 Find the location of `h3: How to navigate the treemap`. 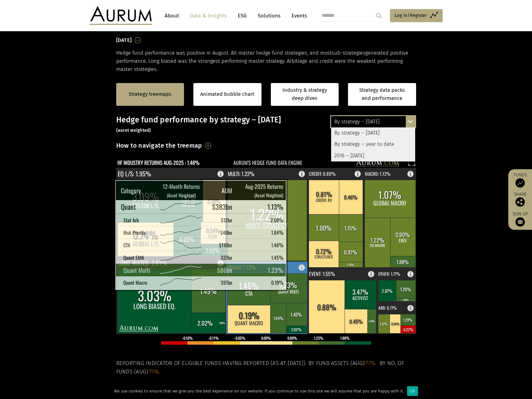

h3: How to navigate the treemap is located at coordinates (159, 146).